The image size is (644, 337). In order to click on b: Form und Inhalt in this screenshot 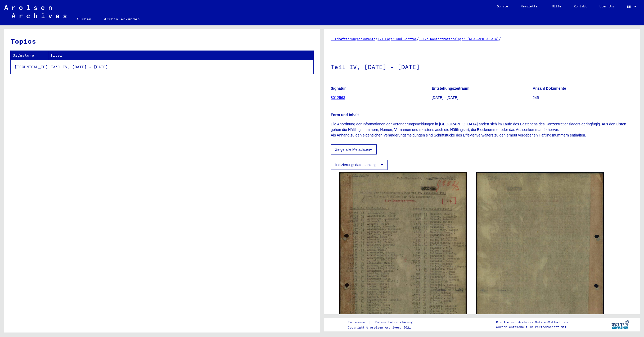, I will do `click(345, 115)`.